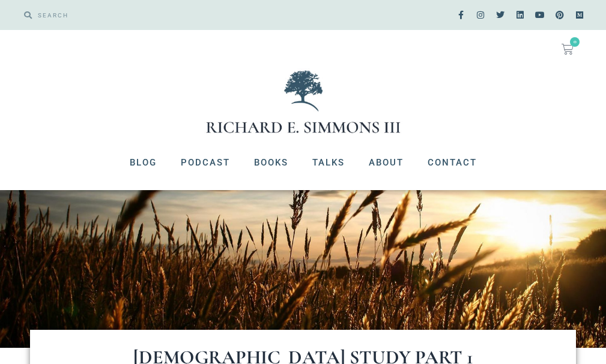 The height and width of the screenshot is (364, 606). What do you see at coordinates (452, 163) in the screenshot?
I see `a: Contact` at bounding box center [452, 163].